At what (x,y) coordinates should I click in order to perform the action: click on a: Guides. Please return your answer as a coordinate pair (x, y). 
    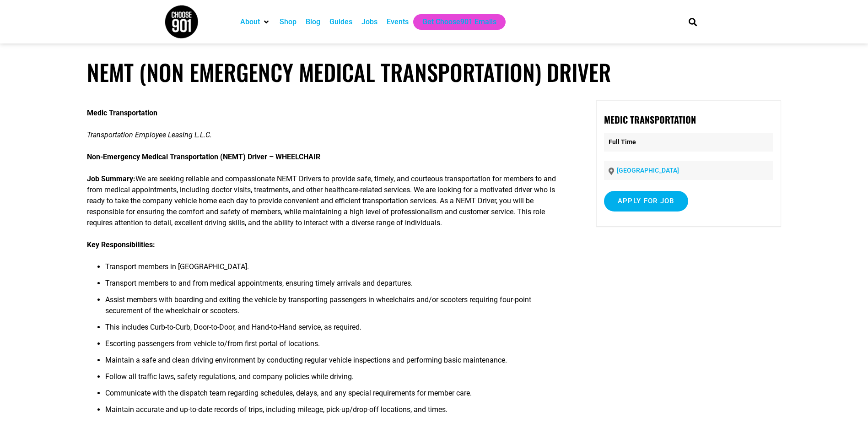
    Looking at the image, I should click on (341, 22).